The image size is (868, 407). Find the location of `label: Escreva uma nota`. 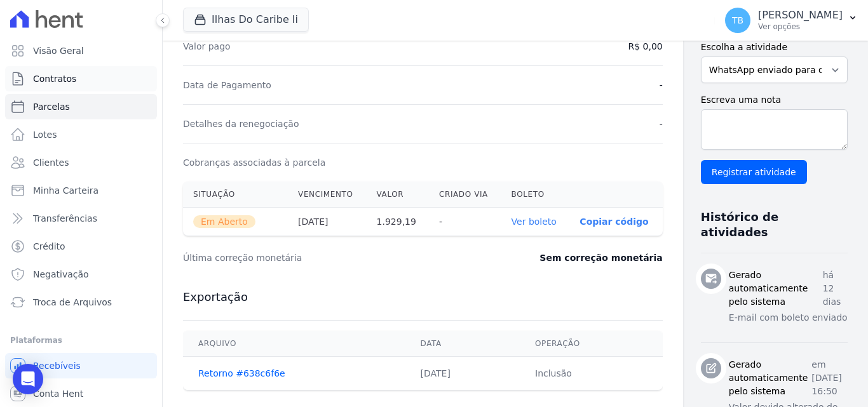

label: Escreva uma nota is located at coordinates (773, 100).